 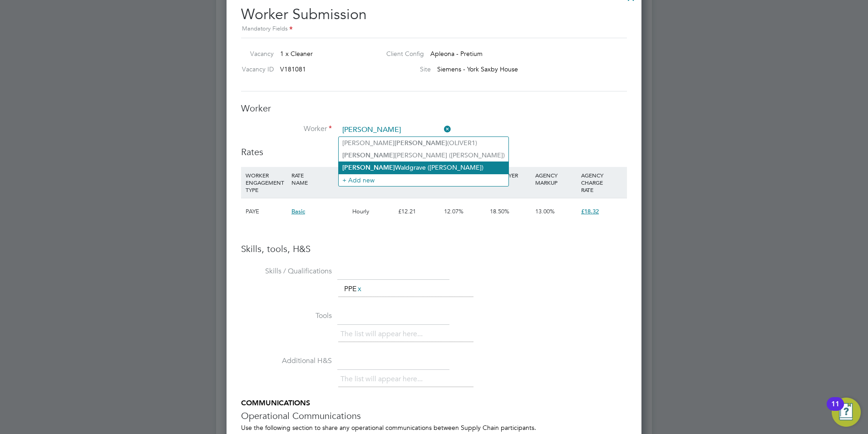 What do you see at coordinates (434, 29) in the screenshot?
I see `div: Mandatory Fields` at bounding box center [434, 29].